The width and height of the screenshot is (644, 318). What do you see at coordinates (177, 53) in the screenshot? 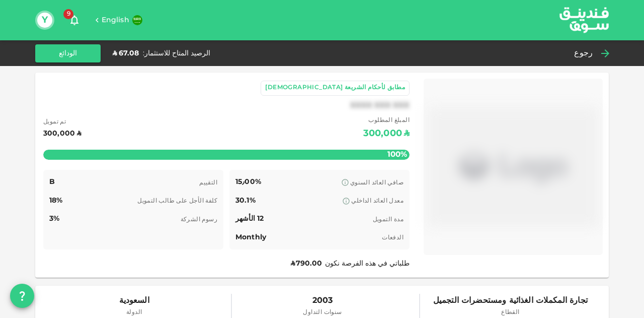
I see `div: الرصيد المتاح للاستثمار :` at bounding box center [177, 53].